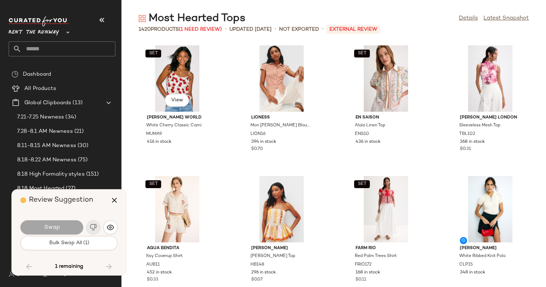  What do you see at coordinates (362, 134) in the screenshot?
I see `span: ENS10` at bounding box center [362, 134].